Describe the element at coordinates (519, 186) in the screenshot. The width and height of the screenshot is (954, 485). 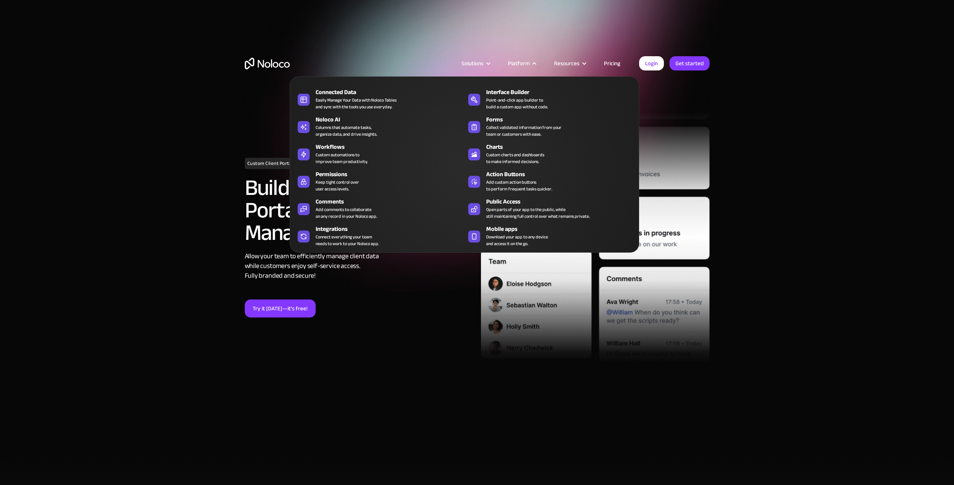
I see `div: Add custom action buttons to perform frequent tasks quicker.` at that location.